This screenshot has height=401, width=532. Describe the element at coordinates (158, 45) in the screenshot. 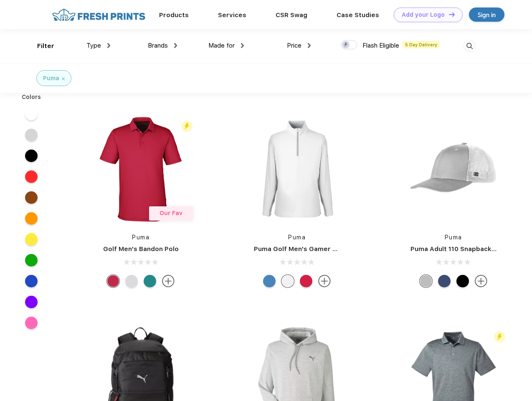

I see `span: Brands` at that location.